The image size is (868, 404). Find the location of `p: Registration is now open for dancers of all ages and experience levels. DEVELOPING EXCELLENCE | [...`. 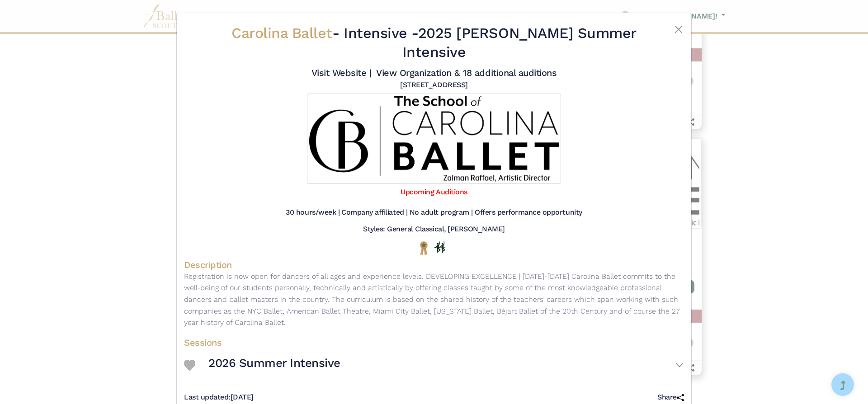

p: Registration is now open for dancers of all ages and experience levels. DEVELOPING EXCELLENCE | [... is located at coordinates (434, 299).